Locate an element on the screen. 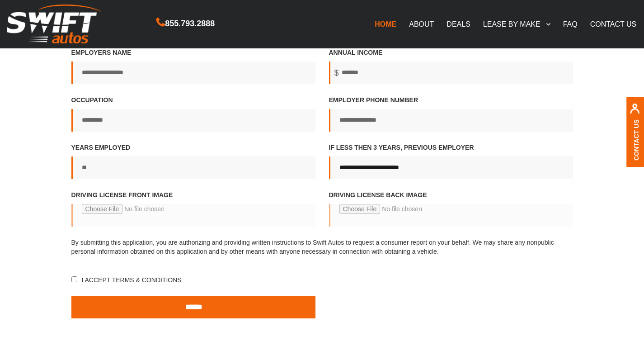 The width and height of the screenshot is (644, 346). label: Driving License front image is located at coordinates (194, 213).